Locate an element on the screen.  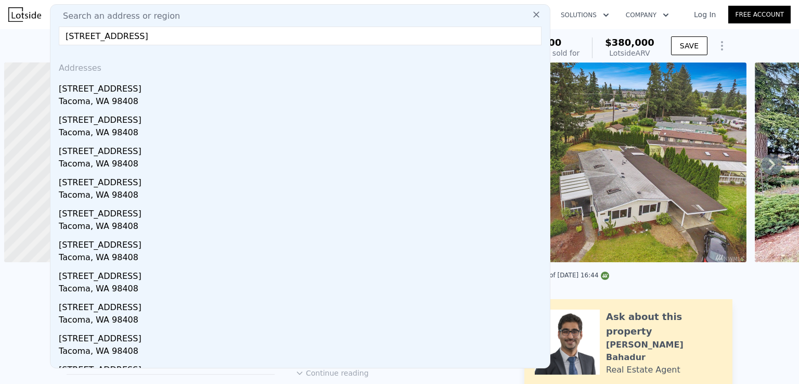
button: Solutions is located at coordinates (585, 15).